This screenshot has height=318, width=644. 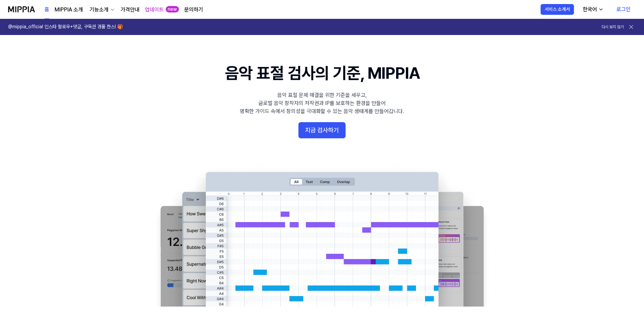 I want to click on a: 홈, so click(x=47, y=10).